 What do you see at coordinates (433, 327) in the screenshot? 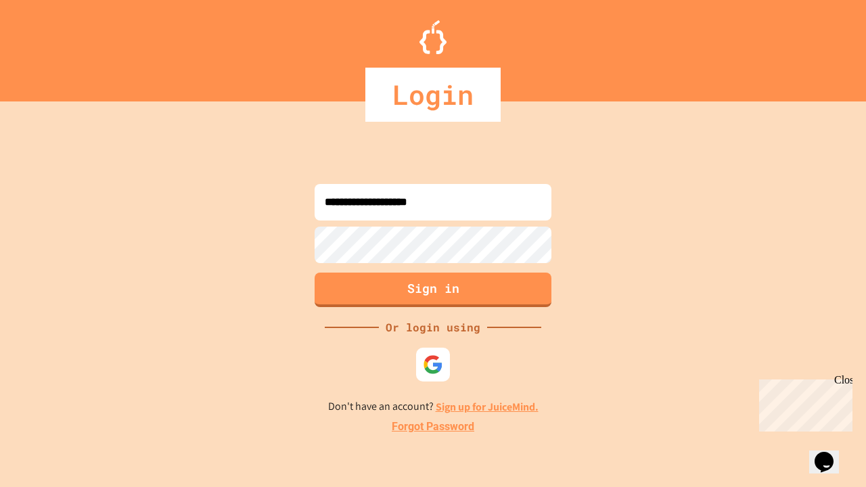
I see `div: Or login using` at bounding box center [433, 327].